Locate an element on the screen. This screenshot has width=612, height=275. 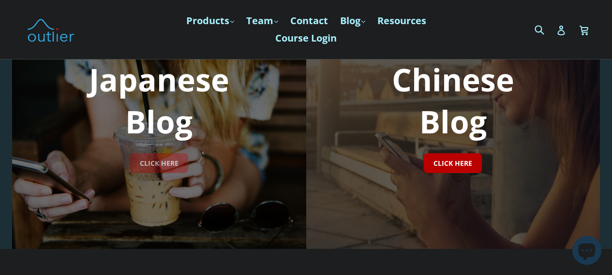
a: Resources is located at coordinates (401, 21).